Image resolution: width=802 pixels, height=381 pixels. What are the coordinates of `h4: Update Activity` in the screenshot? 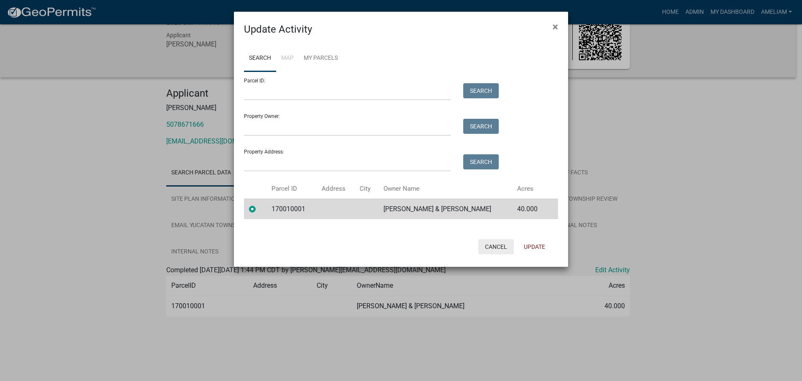 It's located at (278, 29).